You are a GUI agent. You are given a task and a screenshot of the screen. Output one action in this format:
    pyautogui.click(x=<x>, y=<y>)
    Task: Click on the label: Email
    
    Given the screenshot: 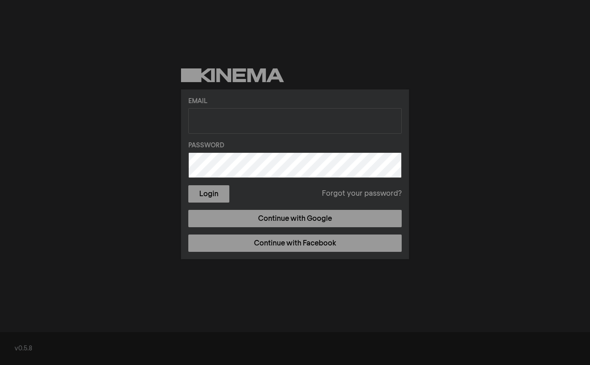 What is the action you would take?
    pyautogui.click(x=295, y=101)
    